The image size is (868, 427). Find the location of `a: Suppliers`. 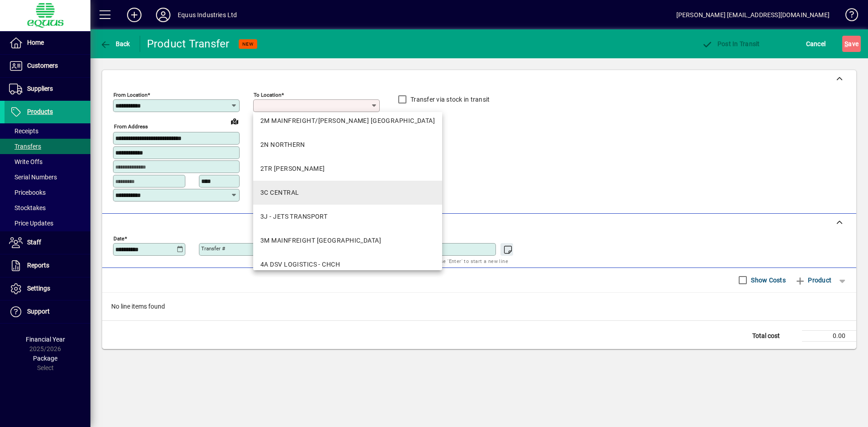

a: Suppliers is located at coordinates (47, 89).